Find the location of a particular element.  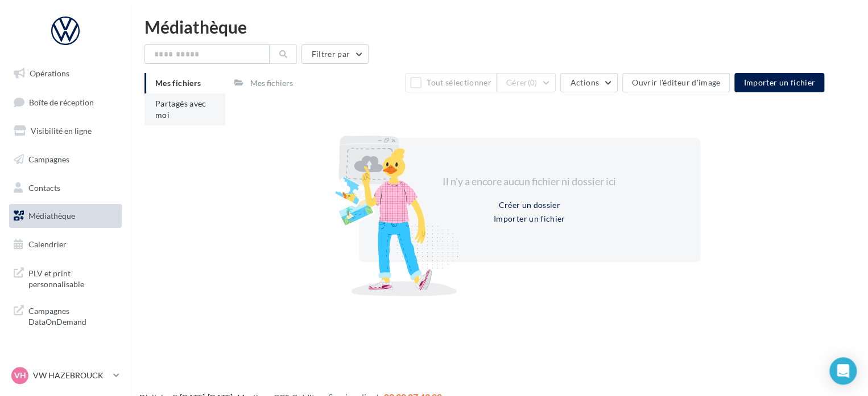

span: Mes fichiers is located at coordinates (178, 83).